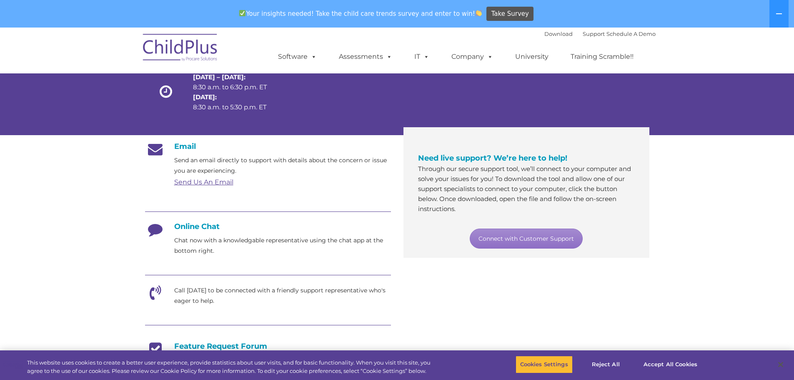 The height and width of the screenshot is (380, 794). I want to click on p: Through our secure support tool, we’ll connect to your computer and solve your issues for you! To..., so click(527, 189).